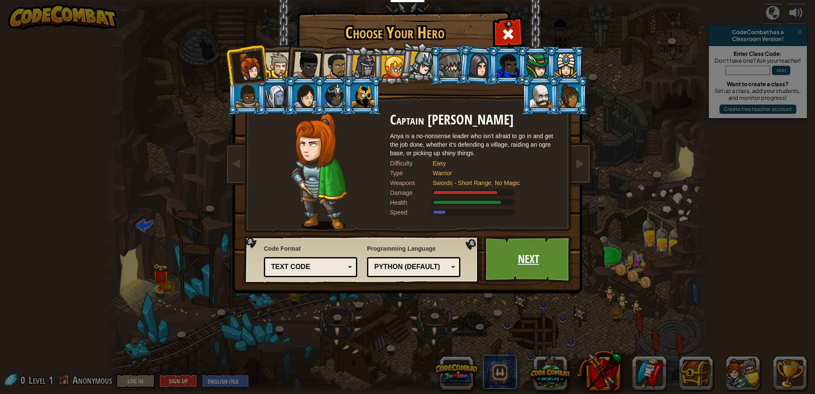 The image size is (815, 394). I want to click on img: captain-pose.png, so click(318, 171).